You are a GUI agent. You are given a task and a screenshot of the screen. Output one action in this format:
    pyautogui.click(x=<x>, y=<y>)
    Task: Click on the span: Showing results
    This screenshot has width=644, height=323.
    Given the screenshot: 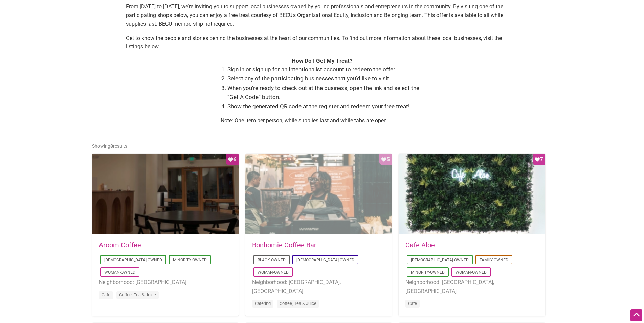 What is the action you would take?
    pyautogui.click(x=110, y=146)
    